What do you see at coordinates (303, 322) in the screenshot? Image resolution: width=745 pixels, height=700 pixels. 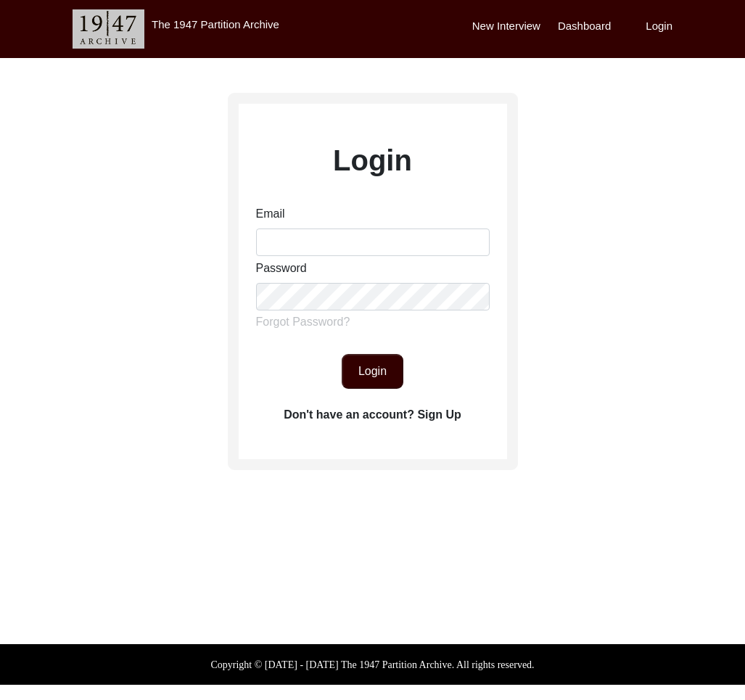 I see `label: Forgot Password?` at bounding box center [303, 322].